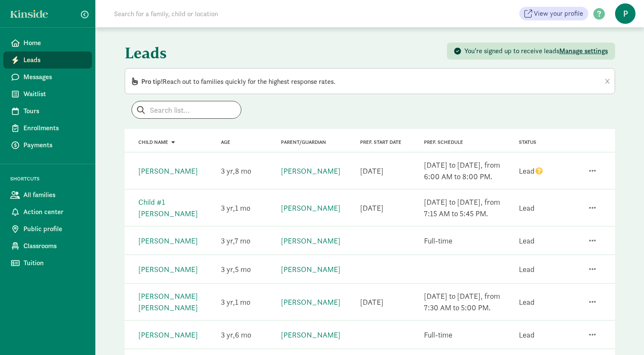 The image size is (644, 355). Describe the element at coordinates (238, 81) in the screenshot. I see `span: Reach out to families quickly for the highest response rates.` at that location.